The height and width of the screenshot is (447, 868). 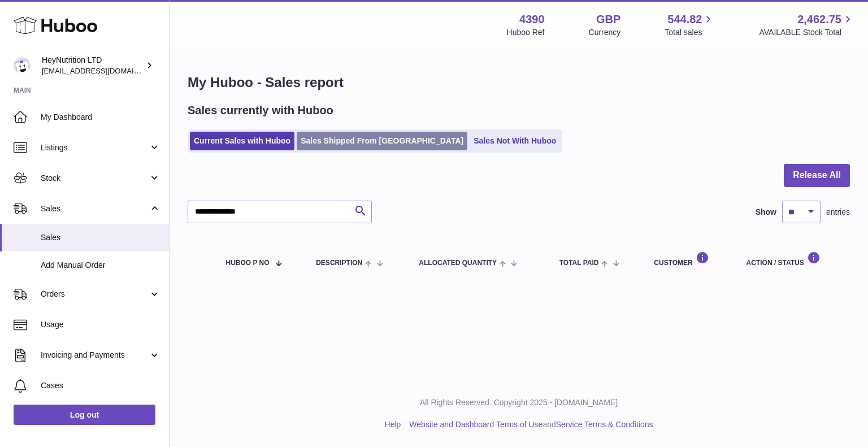 What do you see at coordinates (242, 141) in the screenshot?
I see `a: Current Sales with Huboo` at bounding box center [242, 141].